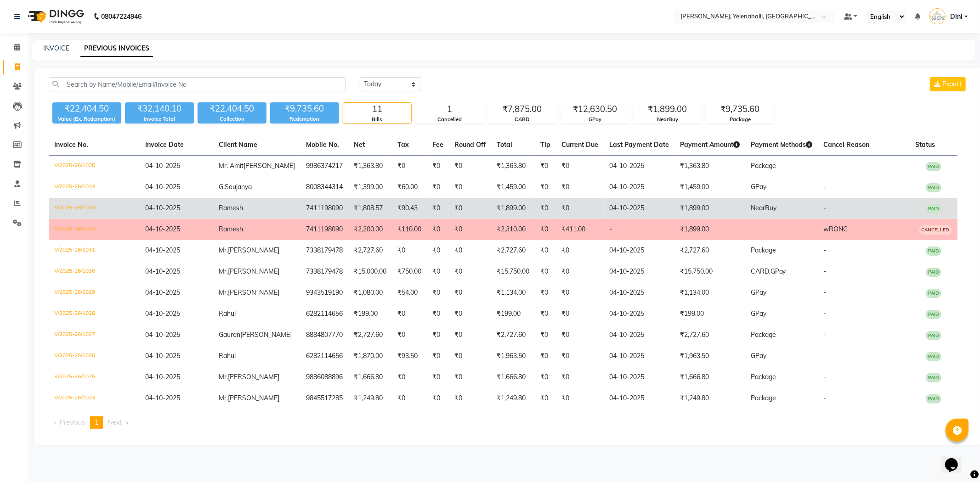 The image size is (980, 482). What do you see at coordinates (370, 293) in the screenshot?
I see `td: ₹1,080.00` at bounding box center [370, 293].